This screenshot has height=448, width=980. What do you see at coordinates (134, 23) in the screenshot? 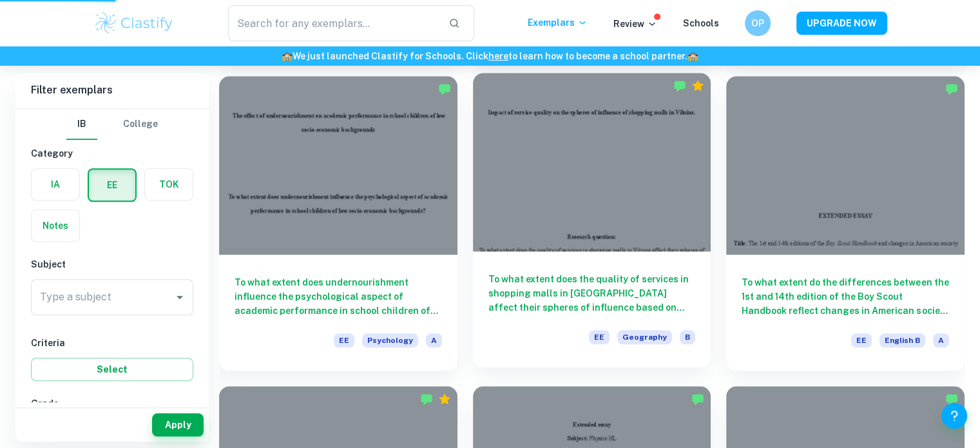
I see `img: Clastify logo` at bounding box center [134, 23].